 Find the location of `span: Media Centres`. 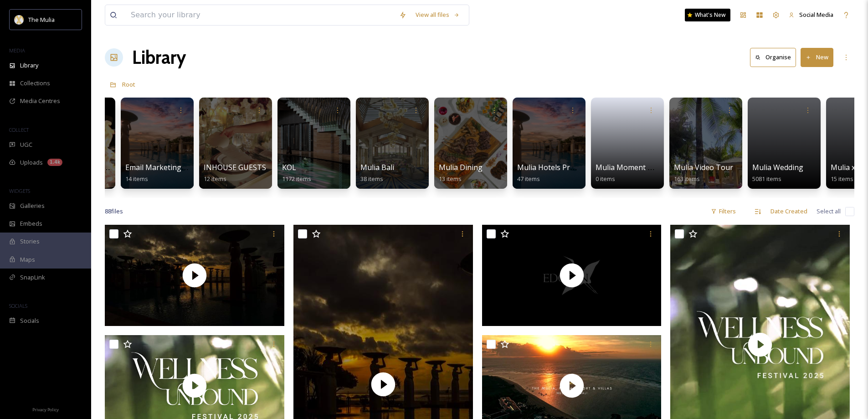

span: Media Centres is located at coordinates (40, 101).